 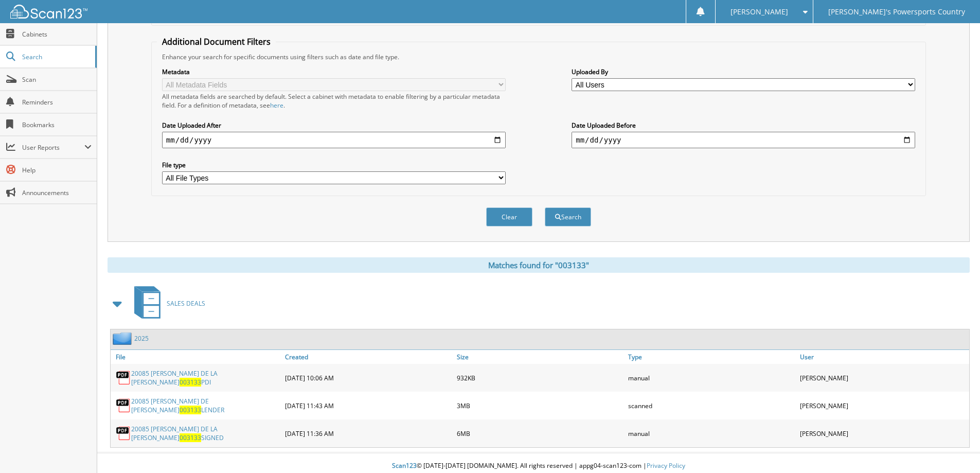 I want to click on span: Bookmarks, so click(x=57, y=125).